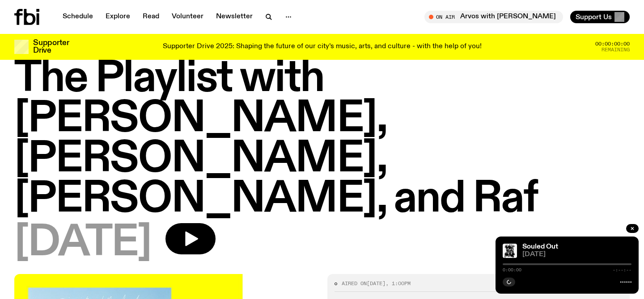  What do you see at coordinates (51, 47) in the screenshot?
I see `h3: Supporter Drive` at bounding box center [51, 47].